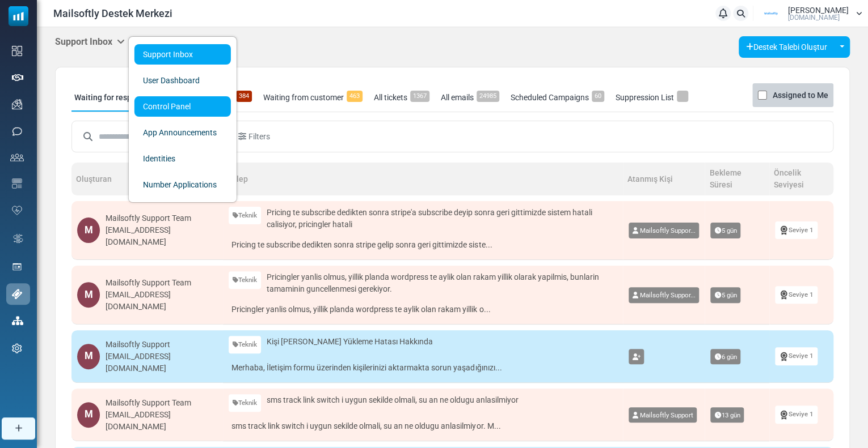 The height and width of the screenshot is (448, 868). Describe the element at coordinates (664, 179) in the screenshot. I see `th: Atanmış Kişi` at that location.